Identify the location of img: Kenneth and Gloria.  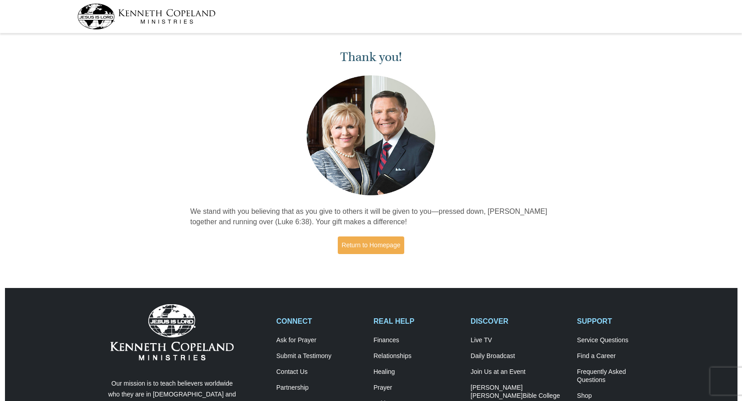
(371, 135).